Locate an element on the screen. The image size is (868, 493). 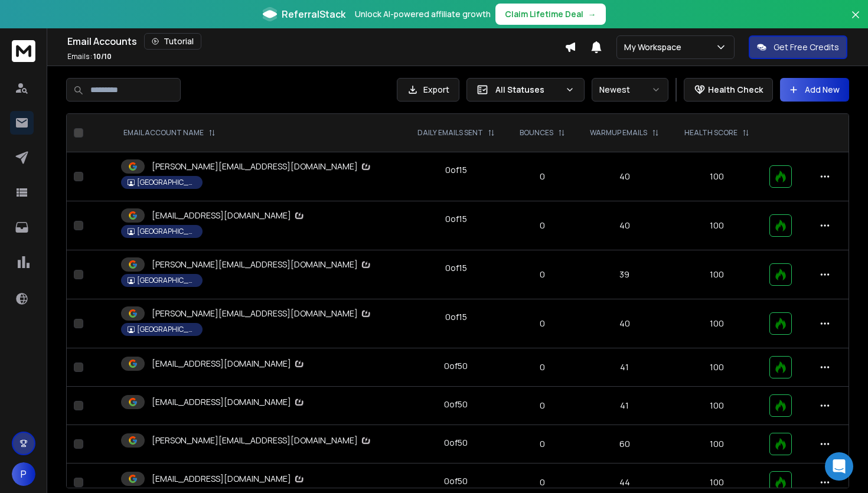
button: P is located at coordinates (24, 474).